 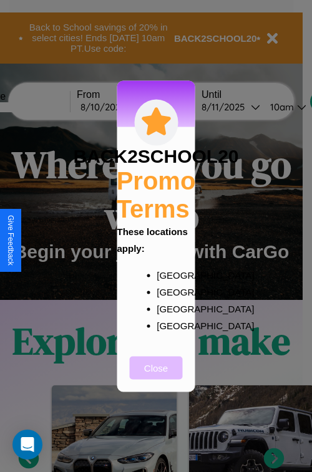 I want to click on h3: BACK2SCHOOL20, so click(x=155, y=156).